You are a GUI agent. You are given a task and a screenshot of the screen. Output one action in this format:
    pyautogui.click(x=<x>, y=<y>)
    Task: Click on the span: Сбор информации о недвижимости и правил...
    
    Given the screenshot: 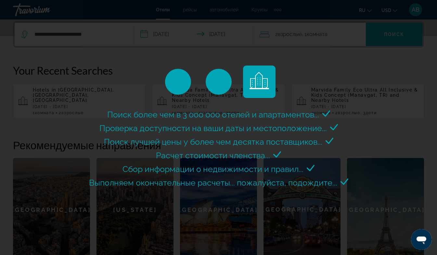 What is the action you would take?
    pyautogui.click(x=213, y=169)
    